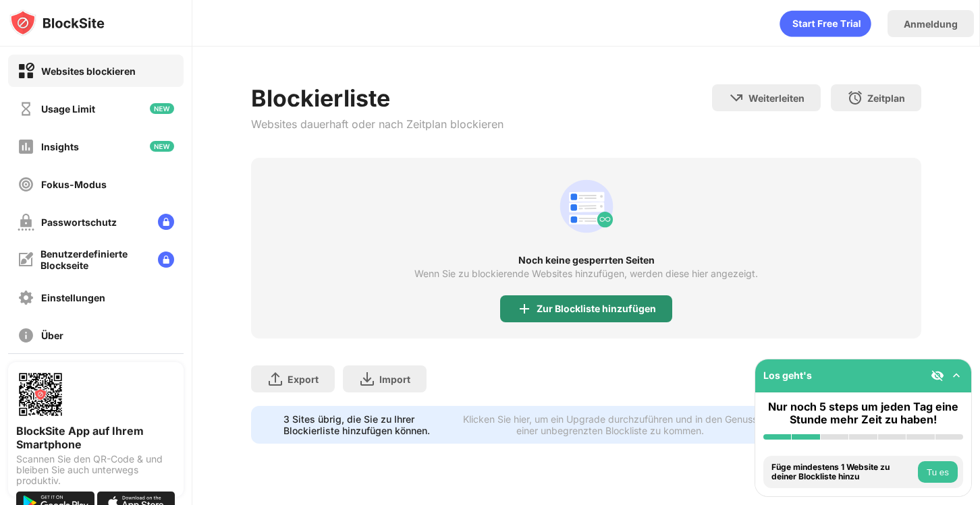 This screenshot has width=980, height=505. What do you see at coordinates (60, 147) in the screenshot?
I see `div: Insights` at bounding box center [60, 147].